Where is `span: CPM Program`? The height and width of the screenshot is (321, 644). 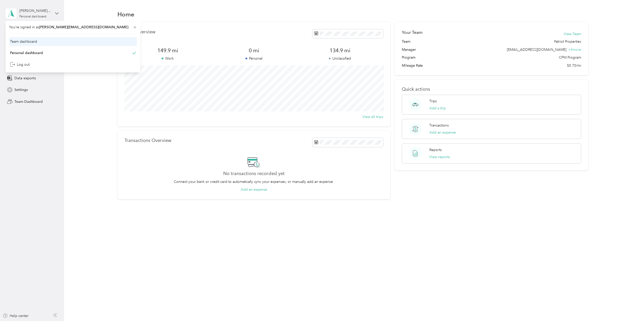 span: CPM Program is located at coordinates (570, 57).